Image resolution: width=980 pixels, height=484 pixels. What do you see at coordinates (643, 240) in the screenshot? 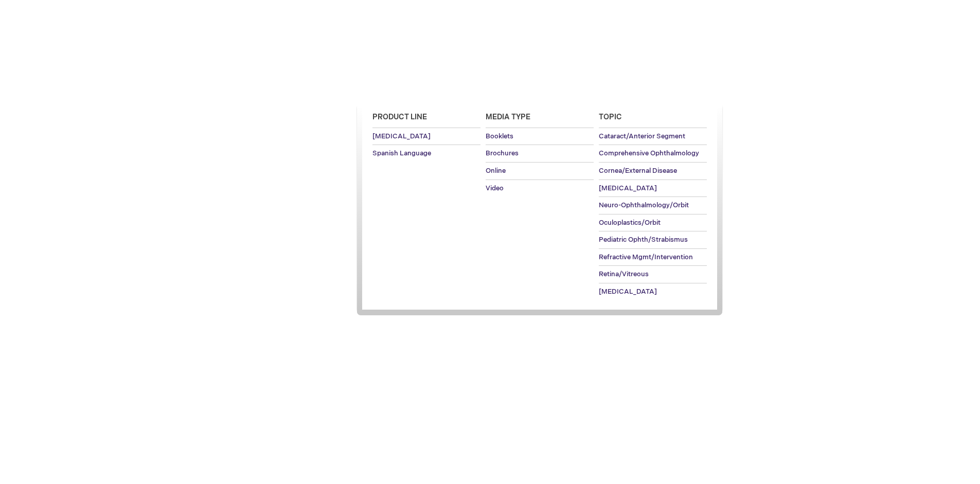
I see `span: Pediatric Ophth/Strabismus` at bounding box center [643, 240].